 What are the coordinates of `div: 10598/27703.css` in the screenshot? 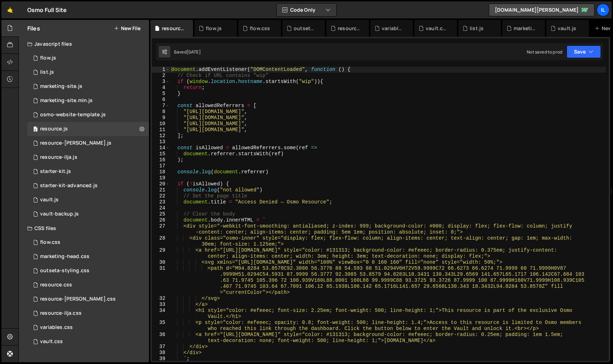 It's located at (88, 313).